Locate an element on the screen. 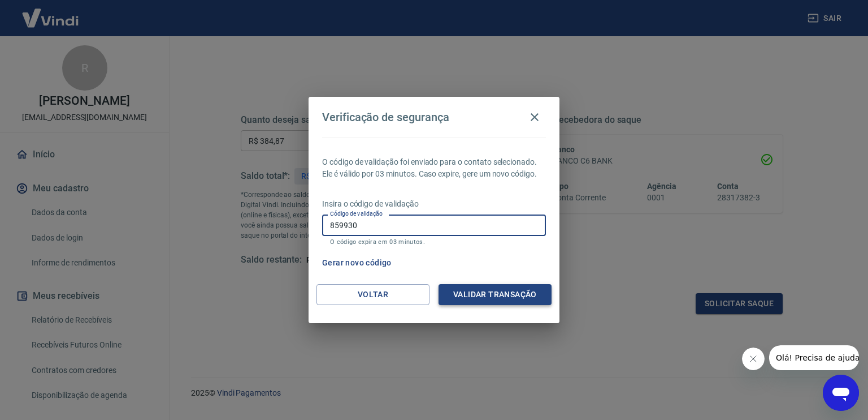 This screenshot has width=868, height=420. button: Voltar is located at coordinates (373, 294).